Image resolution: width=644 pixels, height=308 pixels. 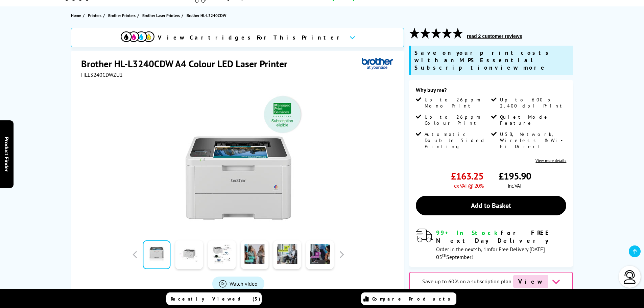 I want to click on span: USB, Network, Wireless & Wi-Fi Direct, so click(x=533, y=141).